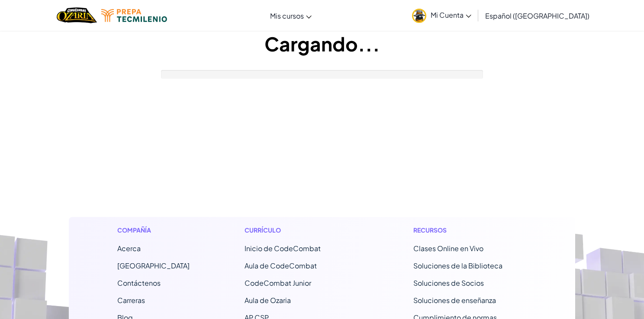  Describe the element at coordinates (77, 15) in the screenshot. I see `a: Ozaria by CodeCombat logo` at that location.